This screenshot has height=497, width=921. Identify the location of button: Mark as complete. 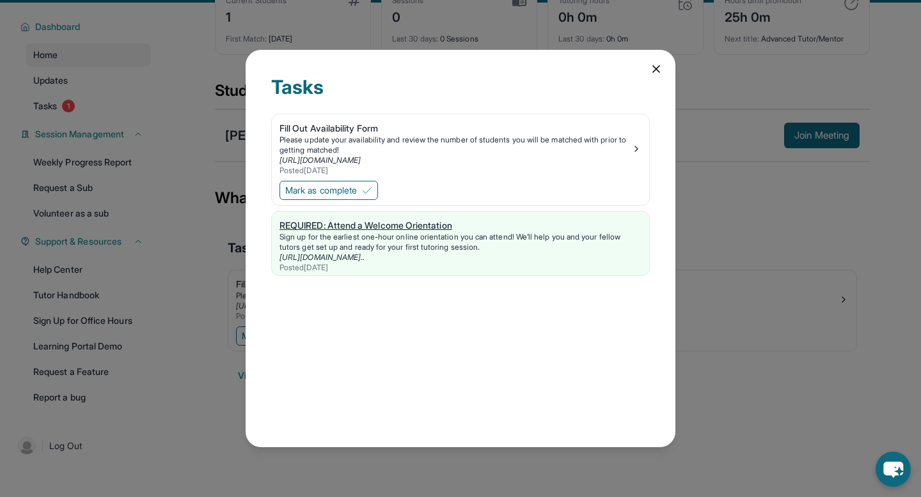
(329, 191).